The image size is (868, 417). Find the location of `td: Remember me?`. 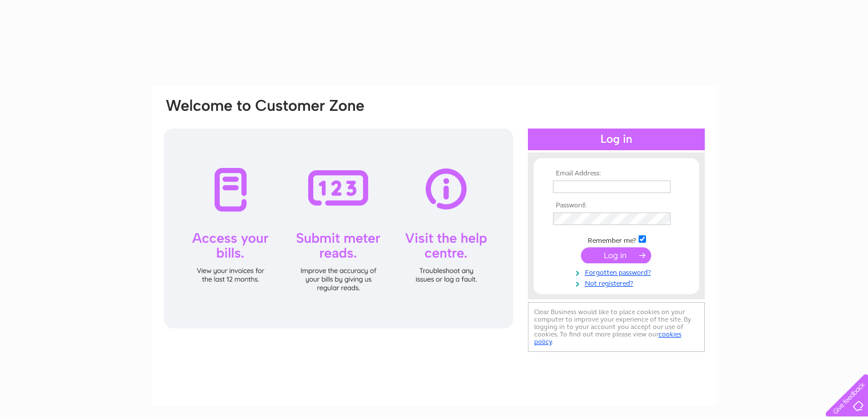

td: Remember me? is located at coordinates (616, 239).